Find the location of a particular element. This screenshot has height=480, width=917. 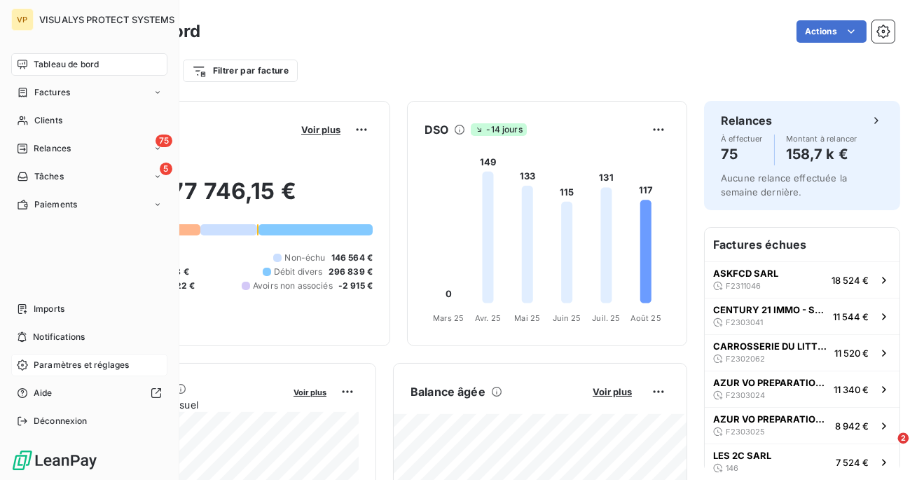

span: Imports is located at coordinates (49, 309).